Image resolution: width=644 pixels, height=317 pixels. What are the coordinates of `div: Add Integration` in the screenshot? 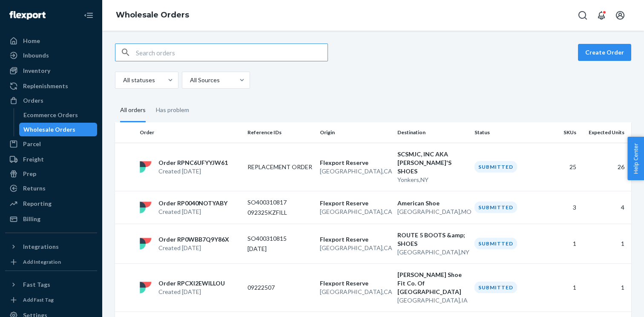 It's located at (42, 261).